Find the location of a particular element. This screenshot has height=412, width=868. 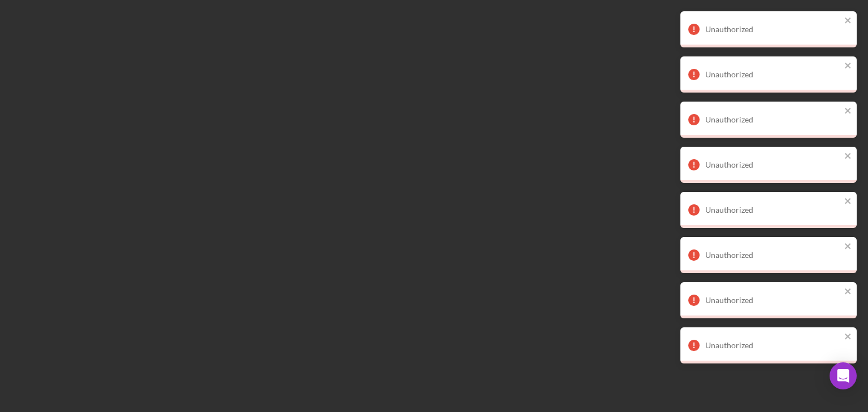

div: Open Intercom Messenger is located at coordinates (843, 376).